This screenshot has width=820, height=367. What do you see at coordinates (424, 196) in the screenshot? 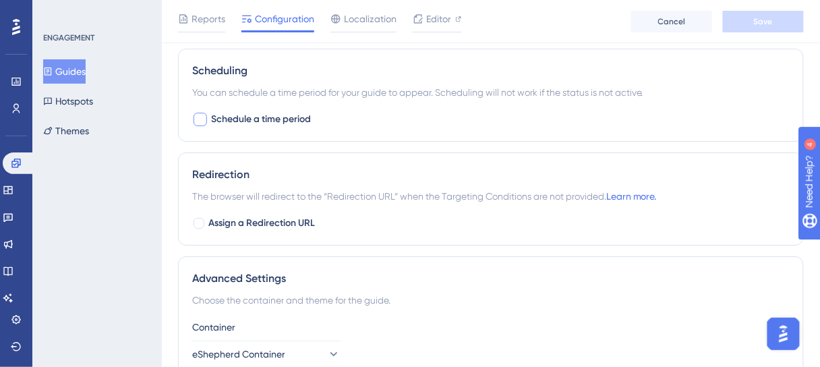
I see `span: The browser will redirect to the “Redirection URL” when the Targeting Conditions are not provided.` at bounding box center [424, 196].